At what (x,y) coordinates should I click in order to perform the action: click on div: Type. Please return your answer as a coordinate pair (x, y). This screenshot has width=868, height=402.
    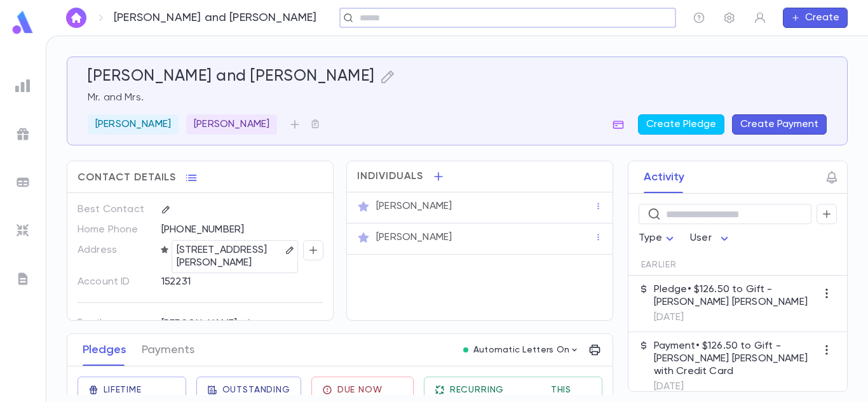
    Looking at the image, I should click on (658, 239).